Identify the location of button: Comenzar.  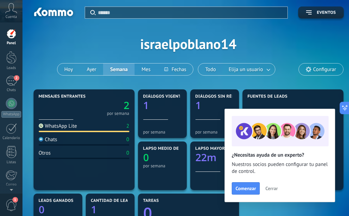
(245, 189).